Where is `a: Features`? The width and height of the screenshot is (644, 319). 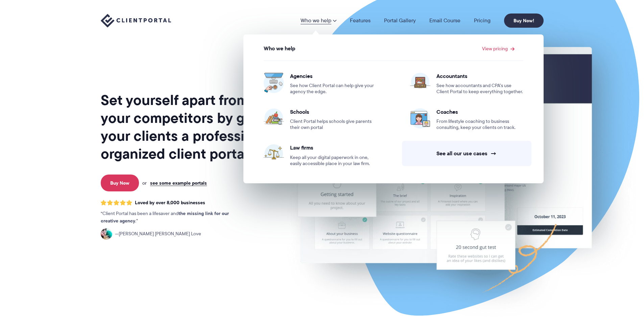 a: Features is located at coordinates (360, 21).